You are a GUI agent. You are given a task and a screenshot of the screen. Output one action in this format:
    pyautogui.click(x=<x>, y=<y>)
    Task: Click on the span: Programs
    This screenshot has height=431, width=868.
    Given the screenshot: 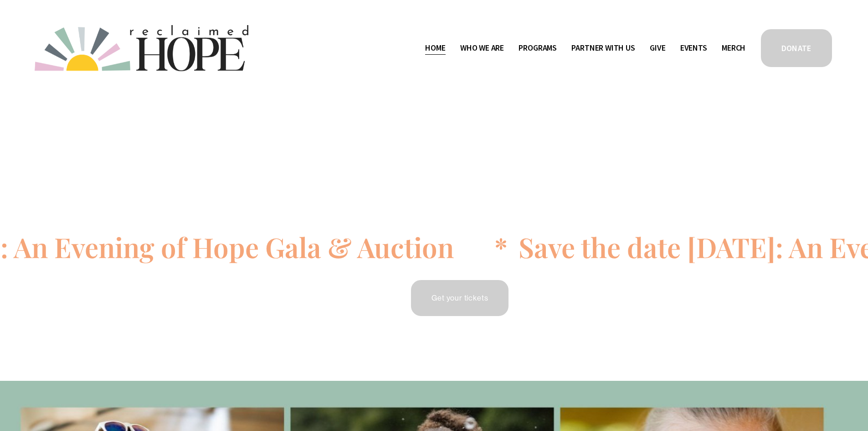 What is the action you would take?
    pyautogui.click(x=538, y=48)
    